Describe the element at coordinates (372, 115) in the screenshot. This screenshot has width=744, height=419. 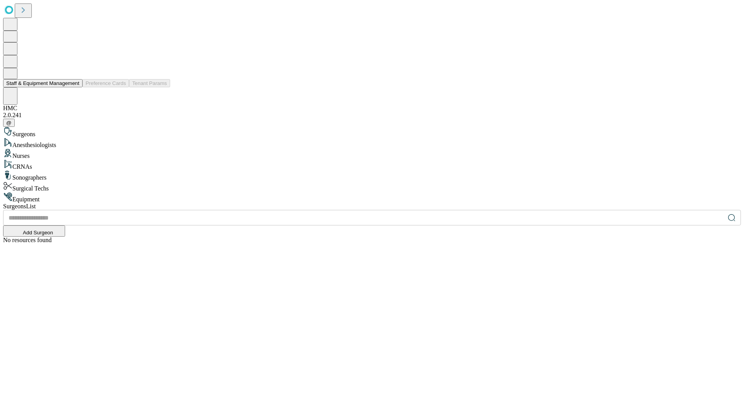
I see `div: 2.0.241` at that location.